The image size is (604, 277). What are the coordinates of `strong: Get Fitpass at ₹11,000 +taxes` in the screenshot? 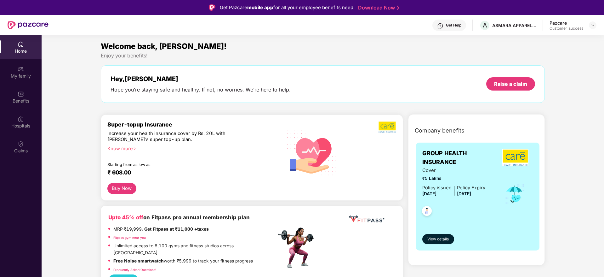 It's located at (176, 229).